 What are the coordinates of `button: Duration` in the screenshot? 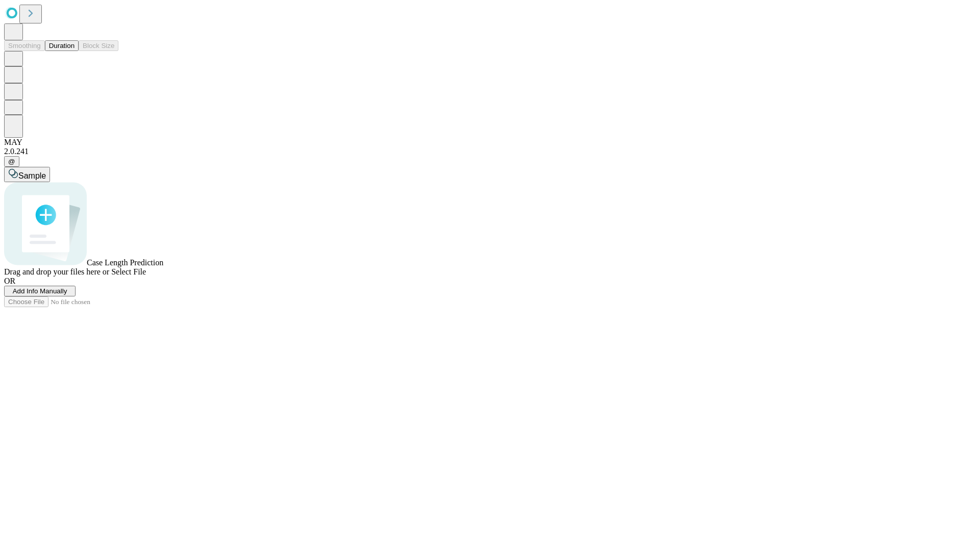 It's located at (62, 45).